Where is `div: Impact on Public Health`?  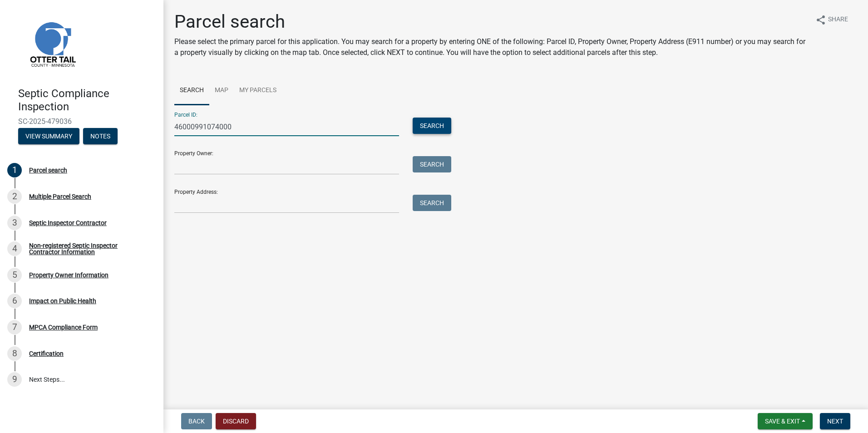 div: Impact on Public Health is located at coordinates (63, 301).